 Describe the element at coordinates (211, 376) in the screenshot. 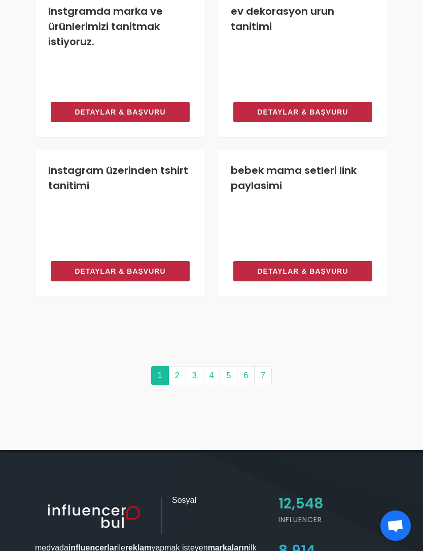

I see `a: 4` at that location.